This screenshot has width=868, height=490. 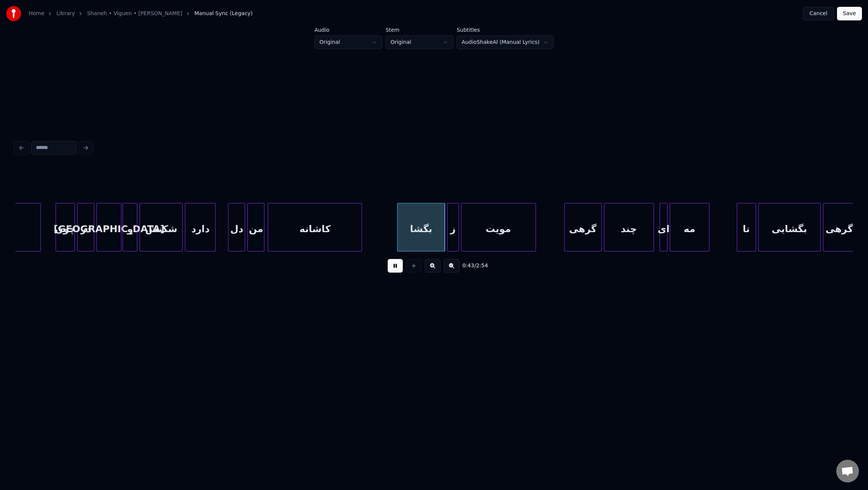 I want to click on img: youka, so click(x=14, y=14).